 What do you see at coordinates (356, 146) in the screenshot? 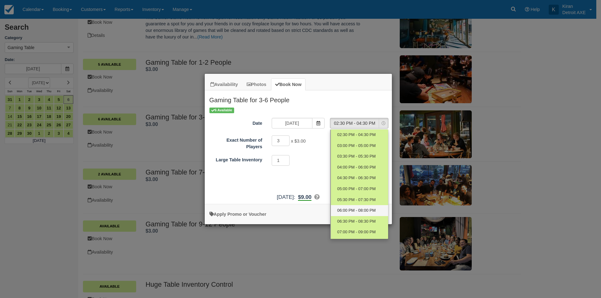
I see `span: 03:00 PM - 05:00 PM` at bounding box center [356, 146].